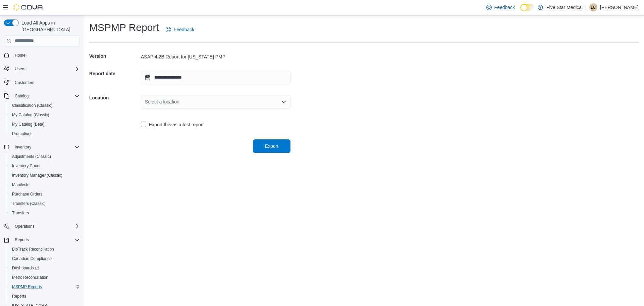  Describe the element at coordinates (44, 185) in the screenshot. I see `button: Manifests` at that location.